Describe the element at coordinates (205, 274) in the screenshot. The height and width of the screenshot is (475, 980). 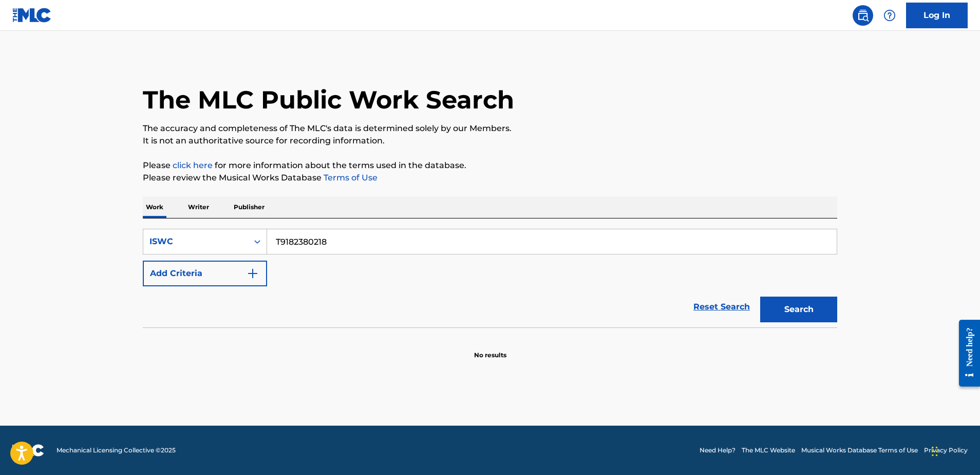
I see `button: Add Criteria` at that location.